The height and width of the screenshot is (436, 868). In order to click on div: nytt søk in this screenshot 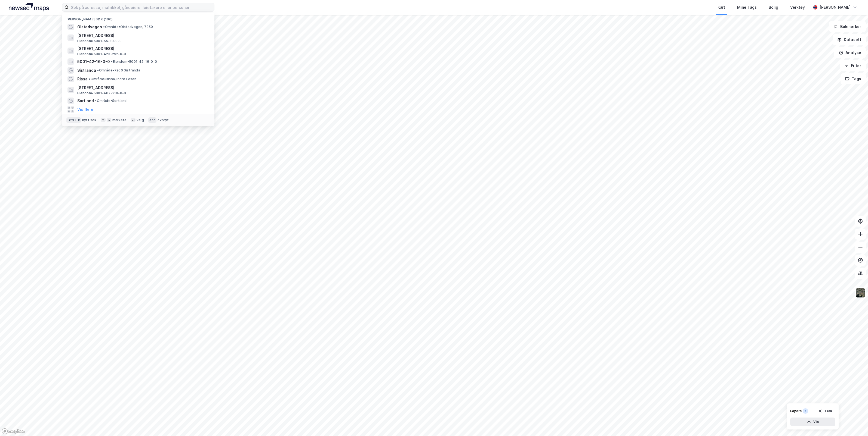, I will do `click(89, 120)`.